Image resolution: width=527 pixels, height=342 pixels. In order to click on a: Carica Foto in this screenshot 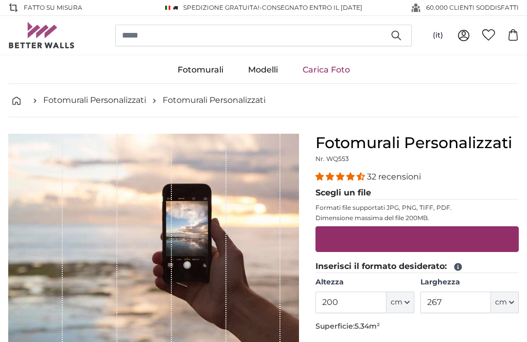, I will do `click(326, 70)`.